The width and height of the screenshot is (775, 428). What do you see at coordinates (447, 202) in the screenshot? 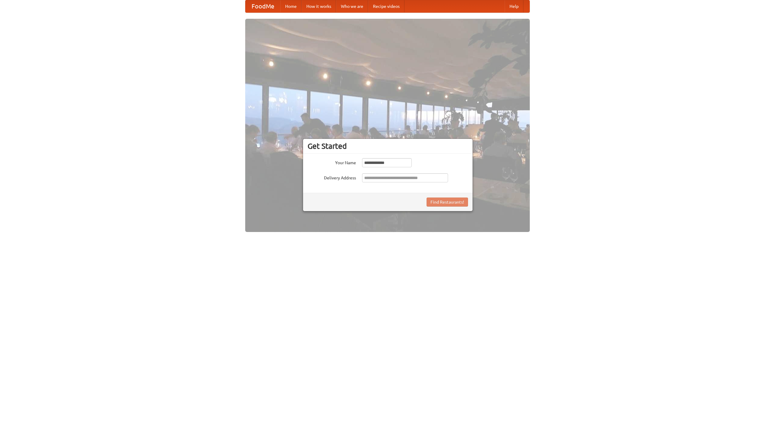
I see `button: Find Restaurants!` at bounding box center [447, 202].